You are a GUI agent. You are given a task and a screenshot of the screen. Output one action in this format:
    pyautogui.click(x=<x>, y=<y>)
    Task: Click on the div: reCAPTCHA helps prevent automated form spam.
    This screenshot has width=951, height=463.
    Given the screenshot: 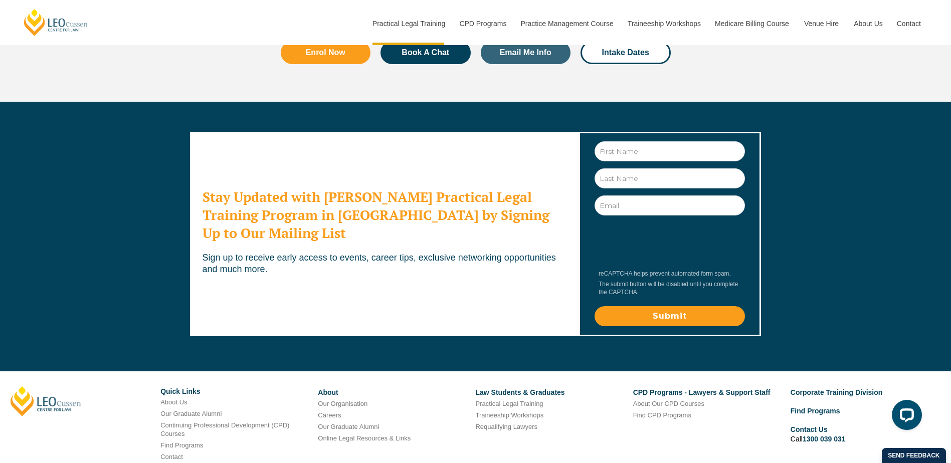 What is the action you would take?
    pyautogui.click(x=669, y=274)
    